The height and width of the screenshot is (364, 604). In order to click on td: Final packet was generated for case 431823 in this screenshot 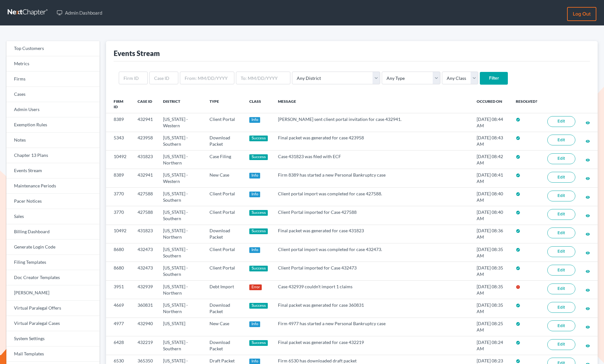, I will do `click(372, 234)`.